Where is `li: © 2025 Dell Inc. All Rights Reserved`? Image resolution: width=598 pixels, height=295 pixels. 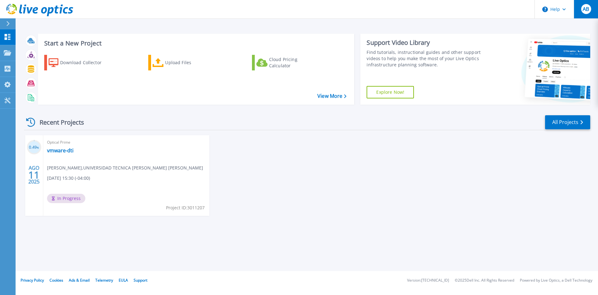
li: © 2025 Dell Inc. All Rights Reserved is located at coordinates (484, 280).